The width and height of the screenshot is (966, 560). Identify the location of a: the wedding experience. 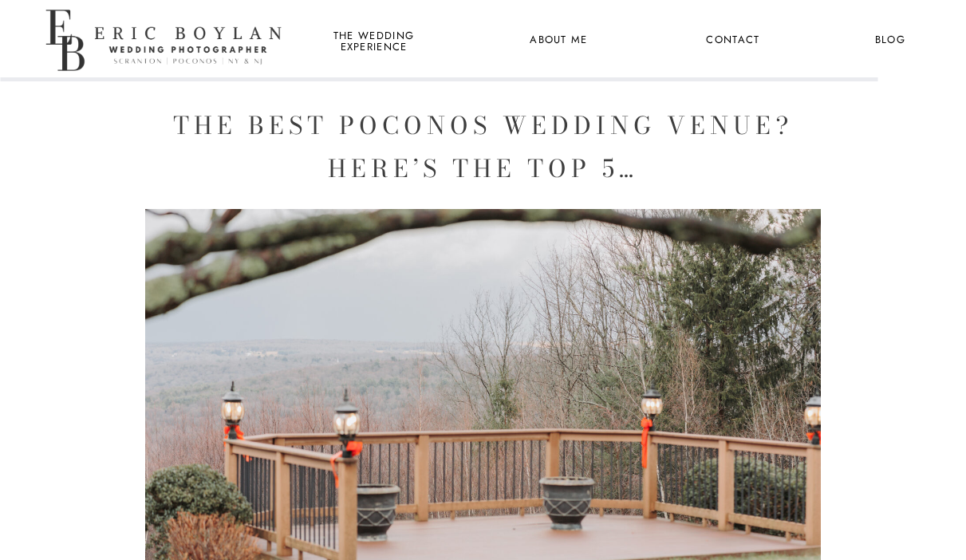
(373, 40).